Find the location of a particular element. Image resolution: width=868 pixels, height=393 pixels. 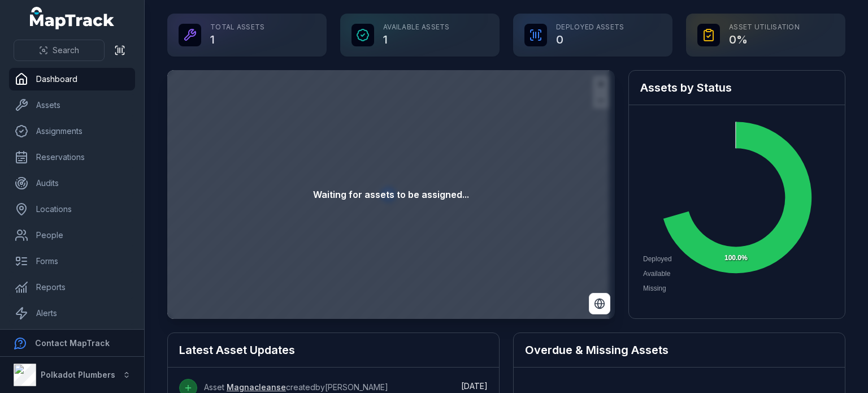

a: Dashboard is located at coordinates (72, 79).